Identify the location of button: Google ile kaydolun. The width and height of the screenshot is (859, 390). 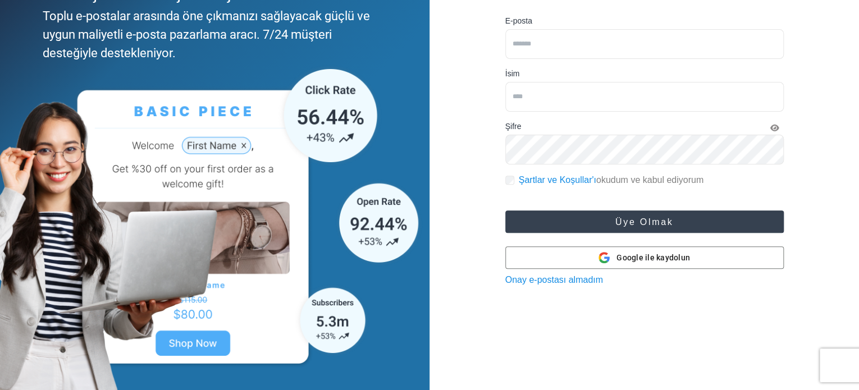
(645, 258).